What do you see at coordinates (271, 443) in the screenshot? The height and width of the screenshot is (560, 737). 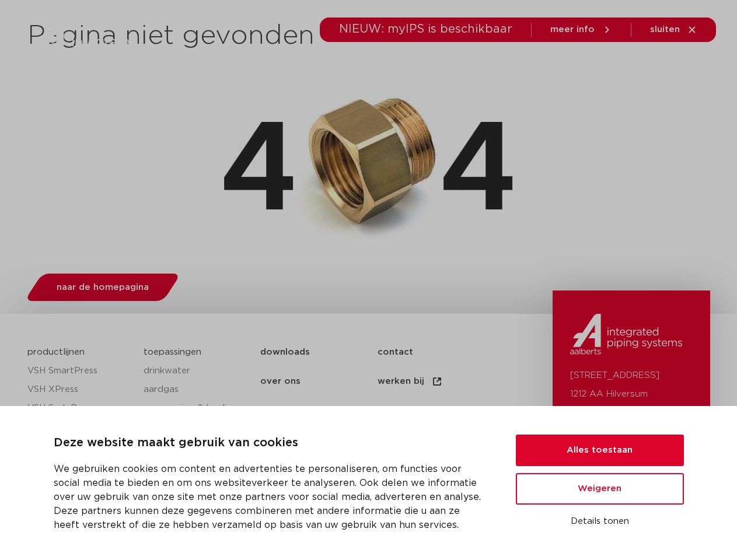 I see `p: Deze website maakt gebruik van cookies` at bounding box center [271, 443].